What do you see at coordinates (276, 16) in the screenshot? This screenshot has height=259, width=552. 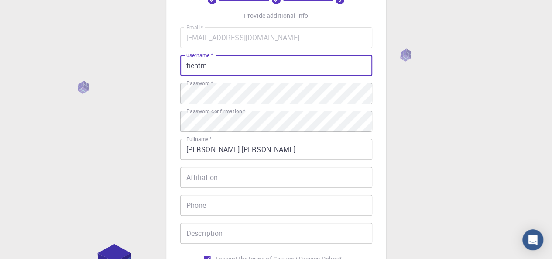 I see `p: Provide additional info` at bounding box center [276, 16].